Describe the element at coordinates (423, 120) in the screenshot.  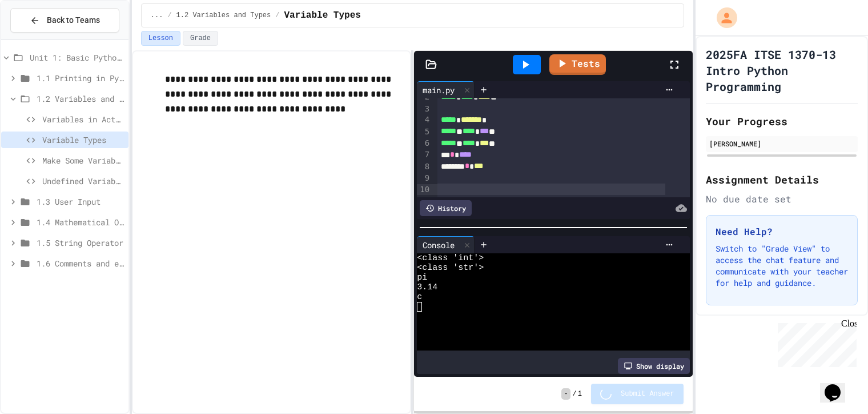
I see `div: 4` at that location.